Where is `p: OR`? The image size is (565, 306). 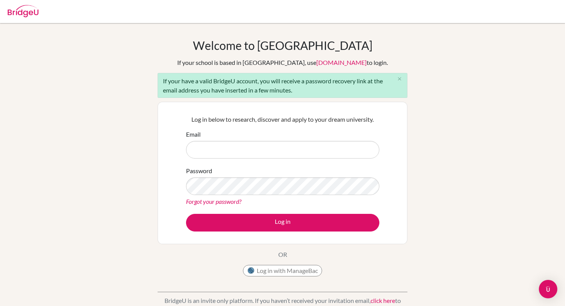 p: OR is located at coordinates (282, 255).